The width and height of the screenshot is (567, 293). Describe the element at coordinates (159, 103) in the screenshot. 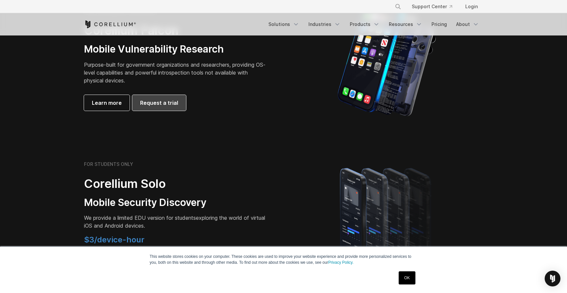

I see `a: Request a trial` at that location.